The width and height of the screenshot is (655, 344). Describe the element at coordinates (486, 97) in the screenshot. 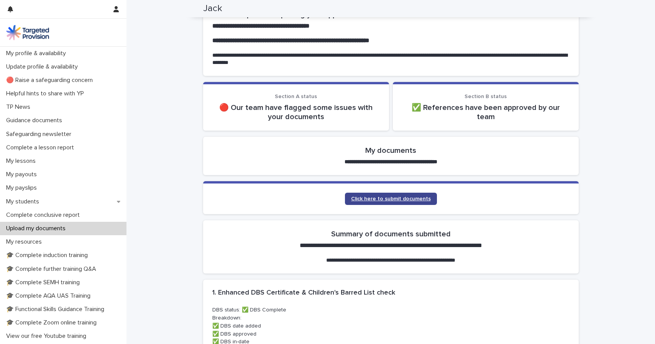

I see `span: Section B status` at that location.